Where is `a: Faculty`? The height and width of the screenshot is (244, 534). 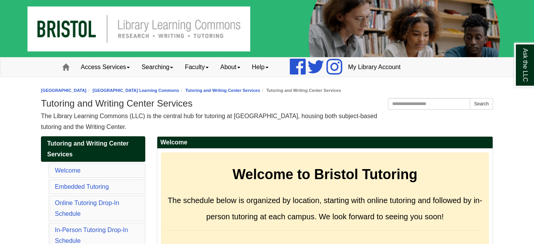 a: Faculty is located at coordinates (197, 67).